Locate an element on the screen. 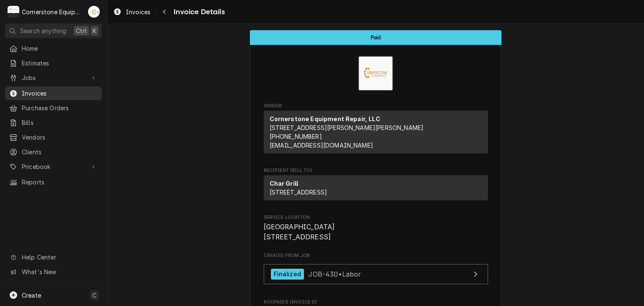 The image size is (644, 306). a: Go to Pricebook is located at coordinates (53, 166).